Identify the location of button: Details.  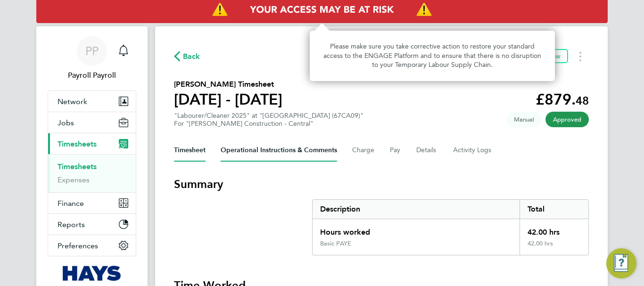
(427, 150).